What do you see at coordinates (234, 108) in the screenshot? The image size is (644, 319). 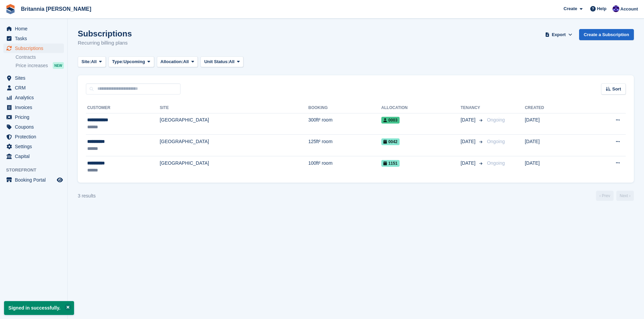 I see `th: Site` at bounding box center [234, 108].